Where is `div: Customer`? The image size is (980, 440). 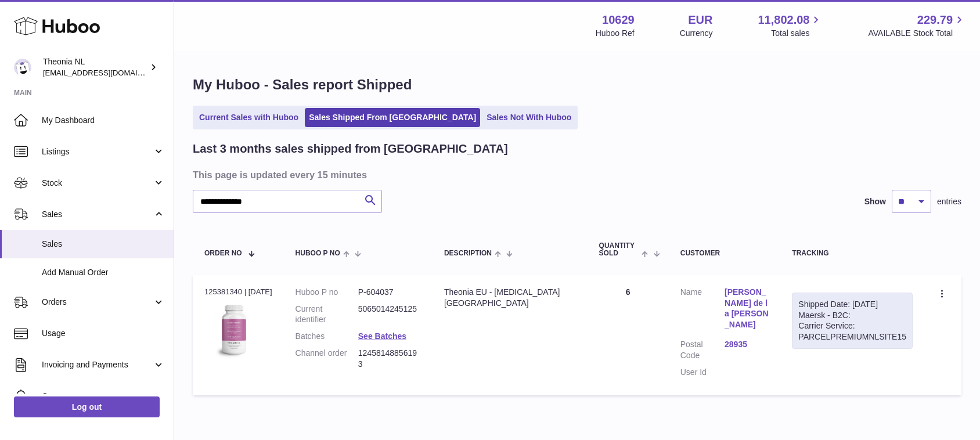
div: Customer is located at coordinates (725, 253).